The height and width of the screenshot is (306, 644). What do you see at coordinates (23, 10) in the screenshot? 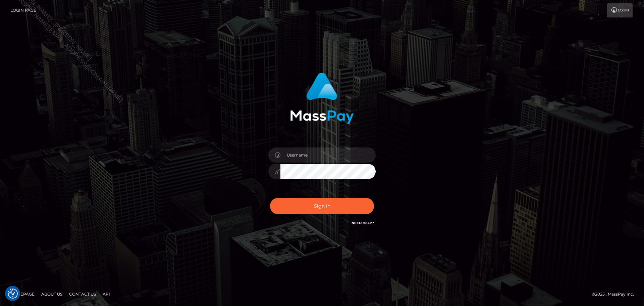
I see `a: Login Page` at bounding box center [23, 10].